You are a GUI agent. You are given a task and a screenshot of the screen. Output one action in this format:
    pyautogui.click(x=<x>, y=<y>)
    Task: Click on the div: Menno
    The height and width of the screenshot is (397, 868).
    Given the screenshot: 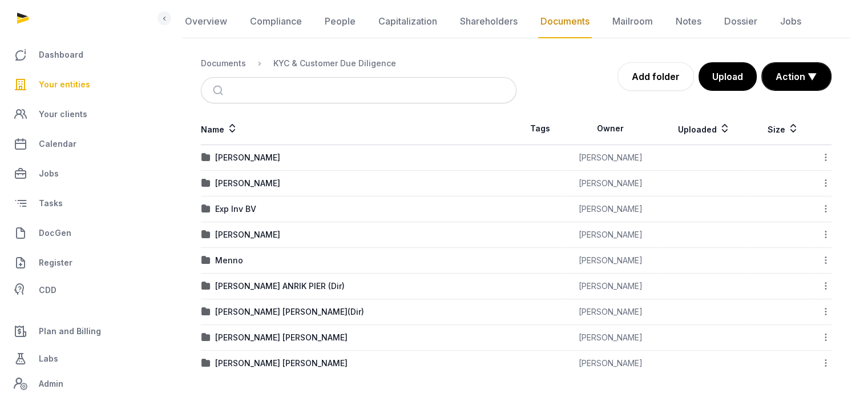 What is the action you would take?
    pyautogui.click(x=229, y=260)
    